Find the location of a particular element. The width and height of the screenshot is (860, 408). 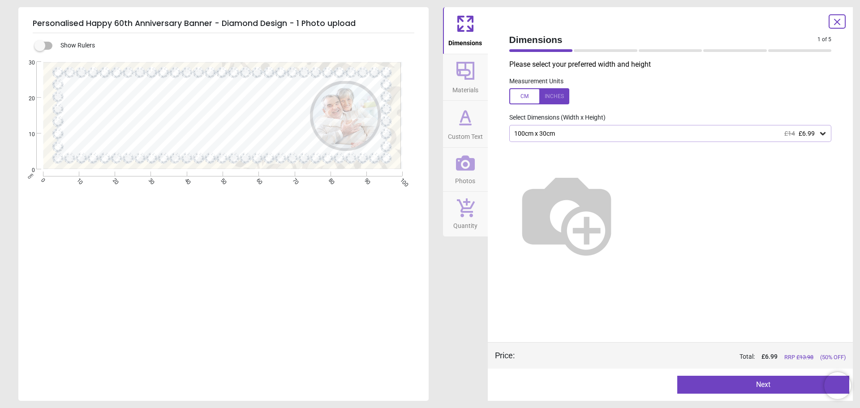

span: 6.99 is located at coordinates (771, 356).